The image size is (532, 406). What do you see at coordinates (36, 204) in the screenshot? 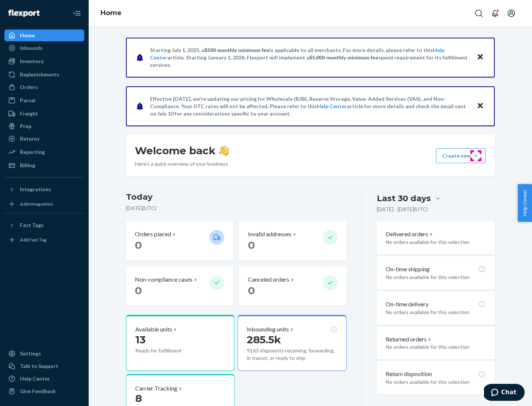
I see `div: Add Integration` at bounding box center [36, 204].